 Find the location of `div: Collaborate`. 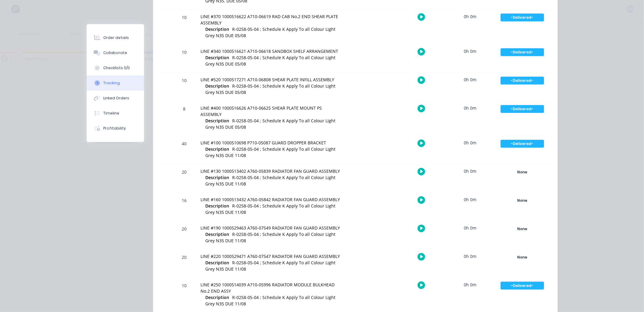

div: Collaborate is located at coordinates (115, 53).